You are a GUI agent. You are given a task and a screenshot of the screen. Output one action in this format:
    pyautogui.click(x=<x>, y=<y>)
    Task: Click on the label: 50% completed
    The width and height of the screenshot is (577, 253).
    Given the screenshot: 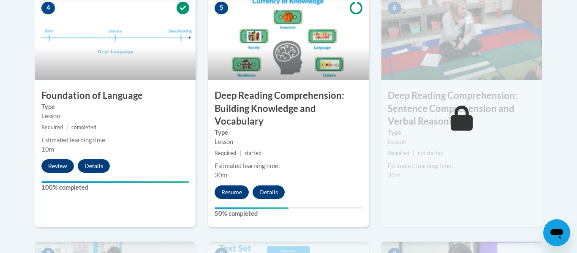 What is the action you would take?
    pyautogui.click(x=289, y=214)
    